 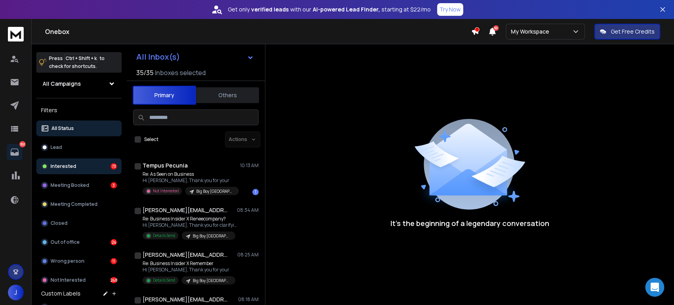 What do you see at coordinates (249, 165) in the screenshot?
I see `p: 10:13 AM` at bounding box center [249, 165].